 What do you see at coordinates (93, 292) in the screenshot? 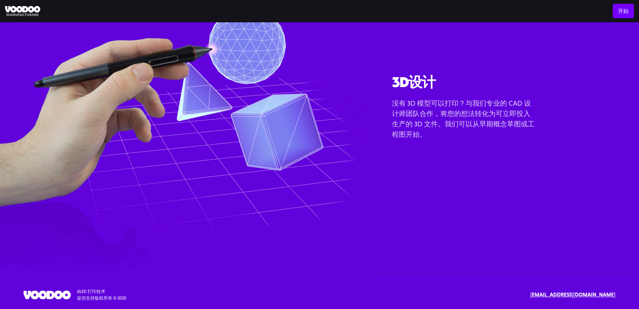
I see `a: 3D 打印技术` at bounding box center [93, 292].